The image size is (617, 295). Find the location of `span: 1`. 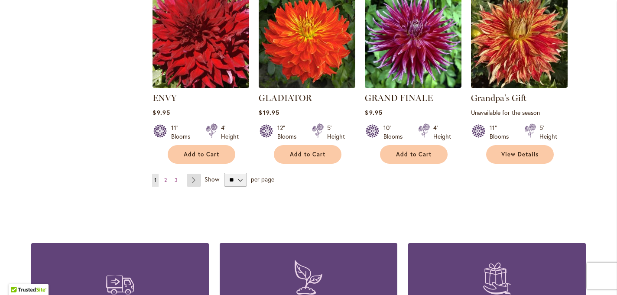

span: 1 is located at coordinates (155, 180).